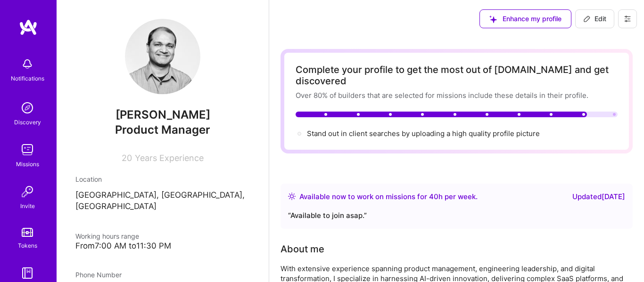  What do you see at coordinates (456, 216) in the screenshot?
I see `div: “ Available to join asap. ”` at bounding box center [456, 216].